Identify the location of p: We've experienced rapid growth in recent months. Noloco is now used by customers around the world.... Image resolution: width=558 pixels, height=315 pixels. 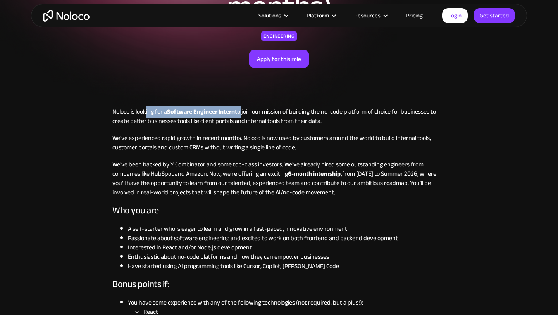
(279, 143).